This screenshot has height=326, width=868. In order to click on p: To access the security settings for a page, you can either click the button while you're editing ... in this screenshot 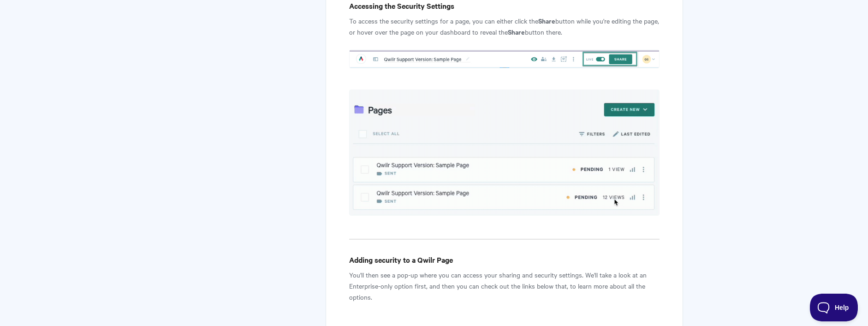, I will do `click(504, 26)`.